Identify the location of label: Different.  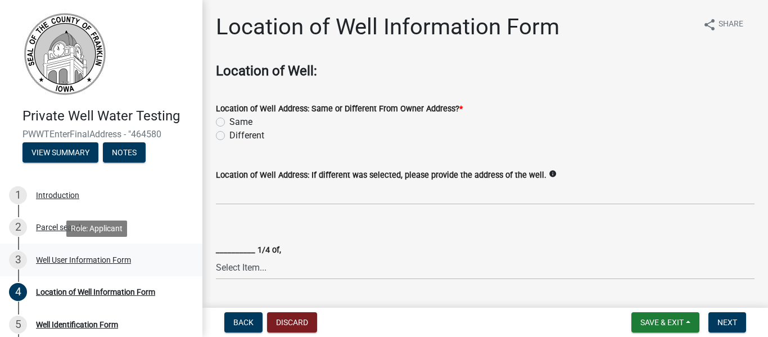
(247, 135).